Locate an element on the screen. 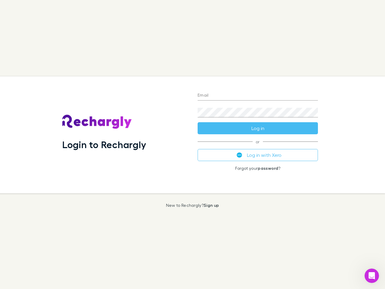 Image resolution: width=385 pixels, height=289 pixels. a: password is located at coordinates (268, 168).